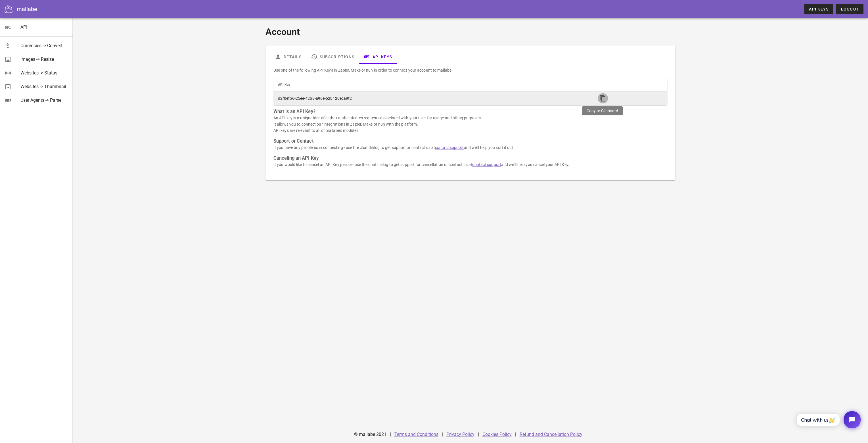 This screenshot has height=443, width=868. I want to click on div: Currencies -> Convert, so click(44, 46).